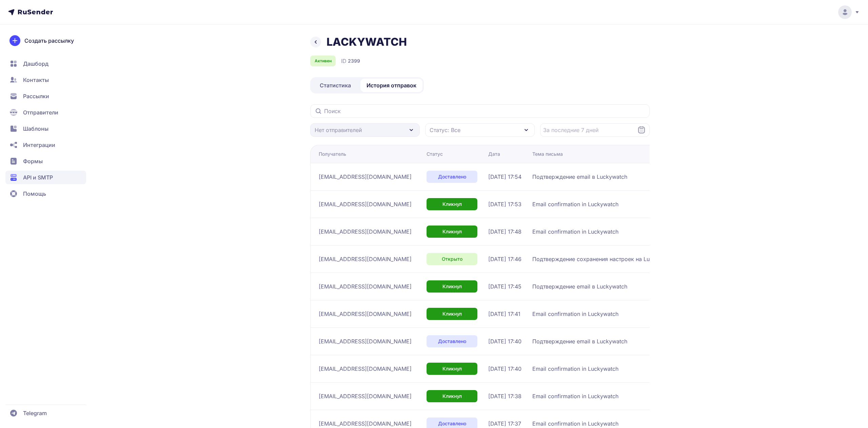  Describe the element at coordinates (603, 259) in the screenshot. I see `span: Подтверждение сохранения настроек на Luckywatch` at that location.